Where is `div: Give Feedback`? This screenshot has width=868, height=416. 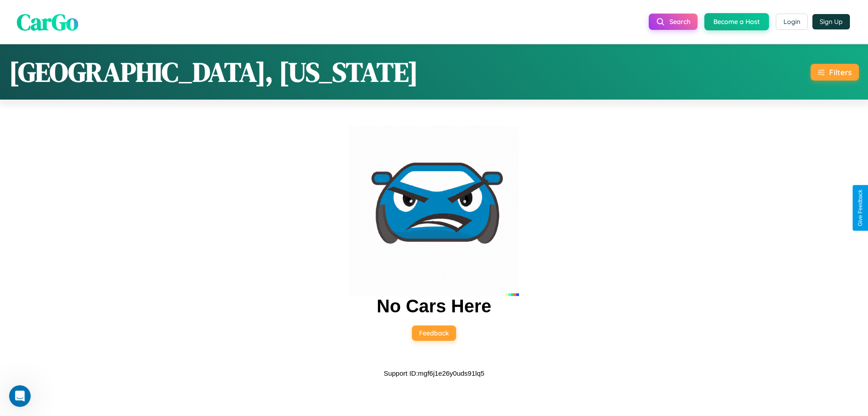 div: Give Feedback is located at coordinates (860, 207).